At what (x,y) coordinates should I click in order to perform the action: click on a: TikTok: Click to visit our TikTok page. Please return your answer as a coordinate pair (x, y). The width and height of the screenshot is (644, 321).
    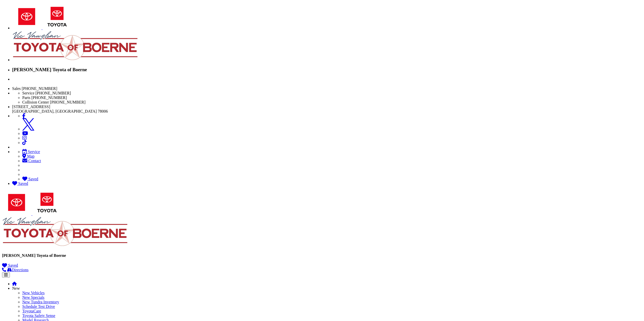
    Looking at the image, I should click on (24, 142).